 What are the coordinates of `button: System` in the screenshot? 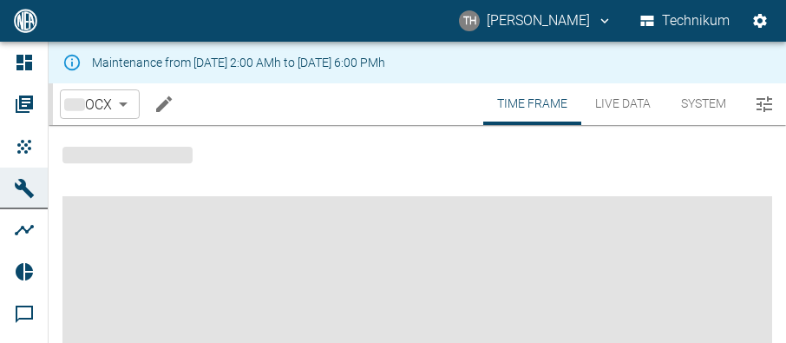 It's located at (704, 104).